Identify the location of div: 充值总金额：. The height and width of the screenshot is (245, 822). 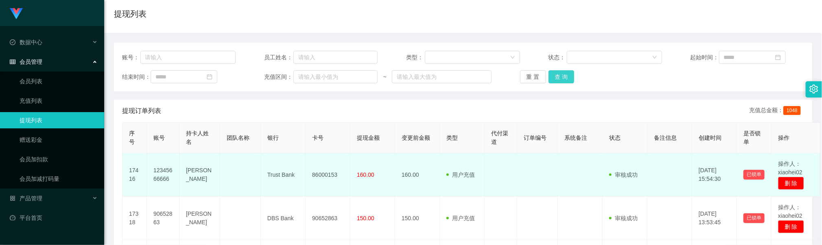
(776, 111).